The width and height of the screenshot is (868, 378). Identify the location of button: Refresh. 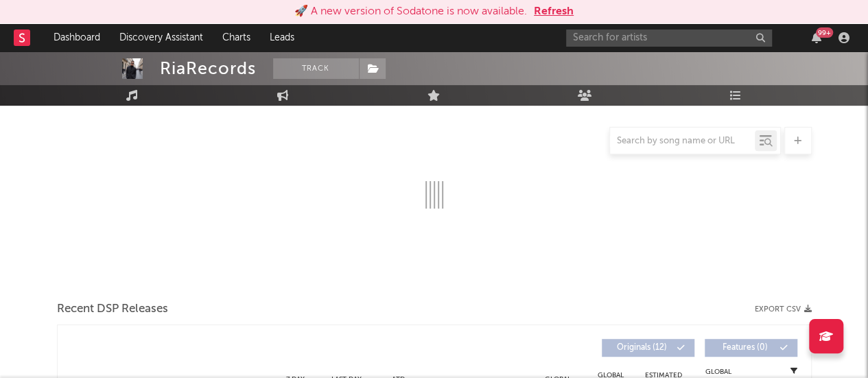
(554, 12).